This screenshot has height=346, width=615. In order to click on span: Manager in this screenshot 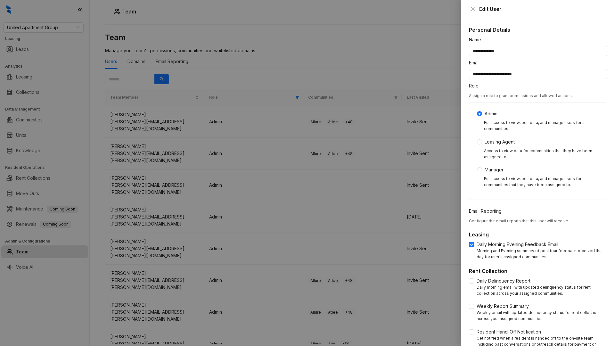, I will do `click(494, 170)`.